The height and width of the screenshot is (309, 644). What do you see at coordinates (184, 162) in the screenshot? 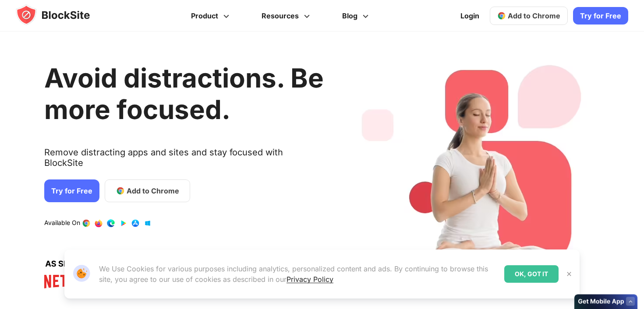
I see `text: Remove distracting apps and sites and stay focused with BlockSite` at bounding box center [184, 162].